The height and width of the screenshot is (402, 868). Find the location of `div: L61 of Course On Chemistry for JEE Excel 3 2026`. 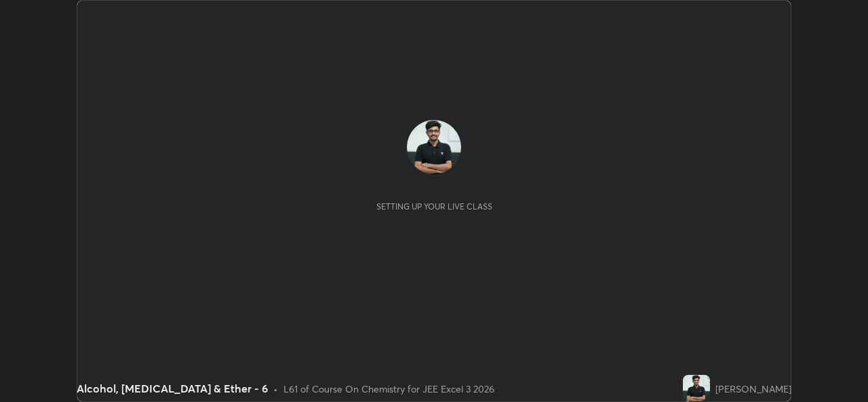

div: L61 of Course On Chemistry for JEE Excel 3 2026 is located at coordinates (388, 388).